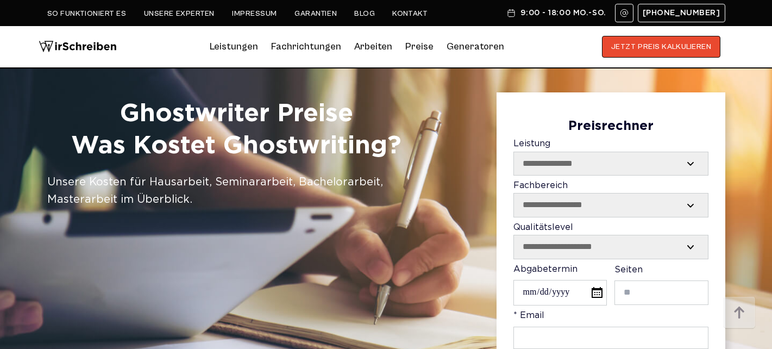 This screenshot has width=772, height=349. Describe the element at coordinates (610, 329) in the screenshot. I see `label: * Email` at that location.